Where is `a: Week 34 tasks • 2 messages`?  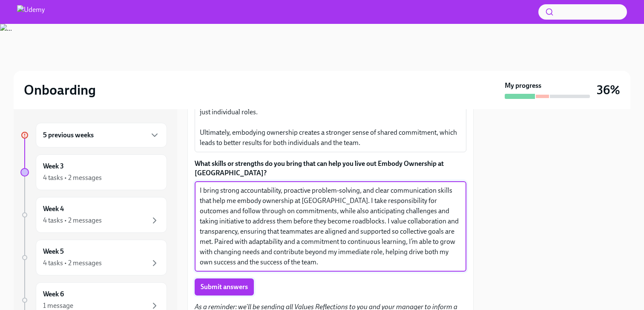 a: Week 34 tasks • 2 messages is located at coordinates (94, 172).